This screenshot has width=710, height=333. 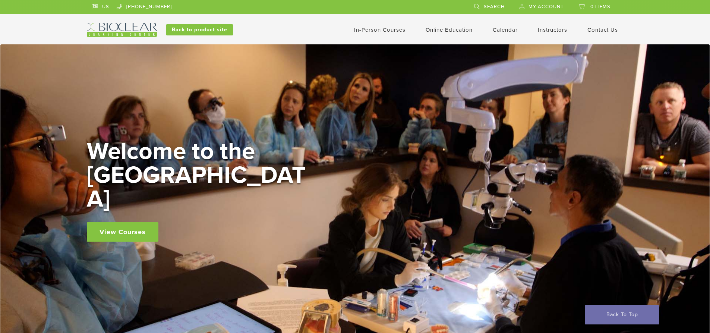 I want to click on a: Instructors, so click(x=552, y=30).